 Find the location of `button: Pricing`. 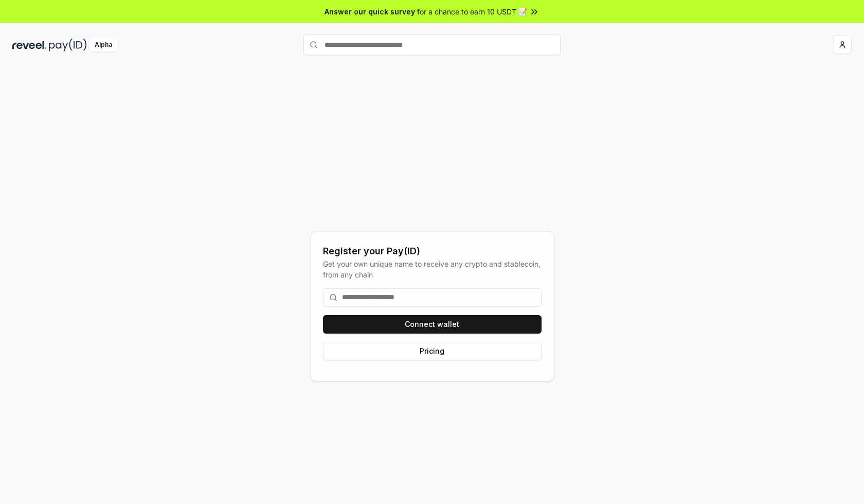

button: Pricing is located at coordinates (432, 350).